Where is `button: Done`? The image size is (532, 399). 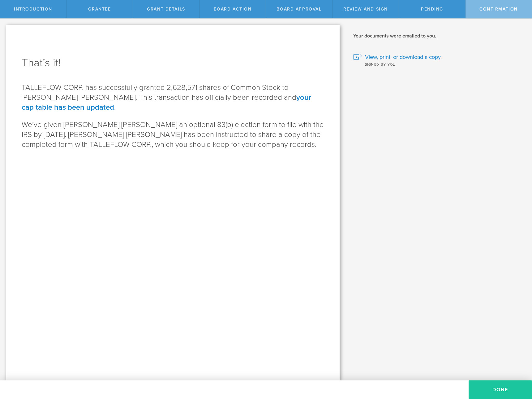 button: Done is located at coordinates (500, 390).